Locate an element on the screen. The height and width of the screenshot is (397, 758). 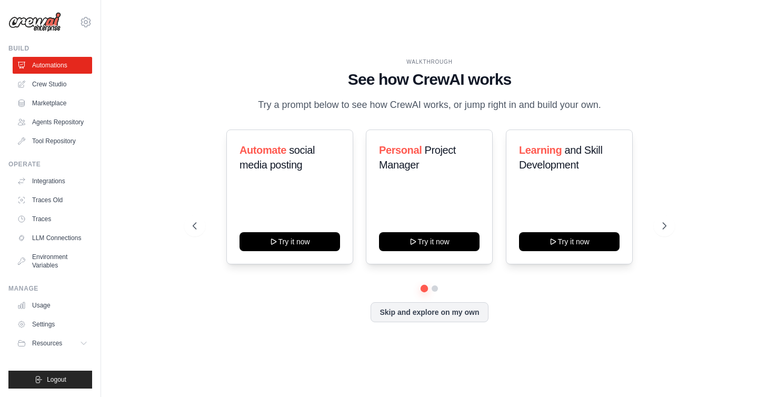
div: Manage is located at coordinates (50, 288).